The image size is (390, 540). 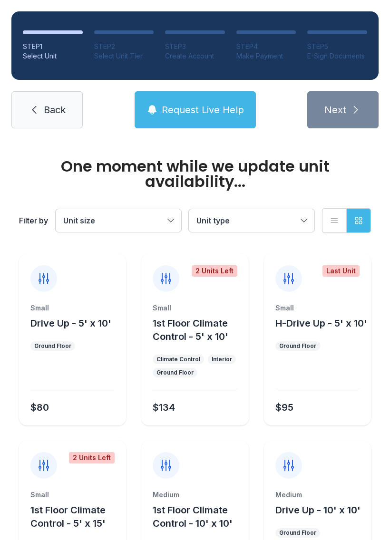 What do you see at coordinates (317, 510) in the screenshot?
I see `span: Drive Up - 10' x 10'` at bounding box center [317, 510].